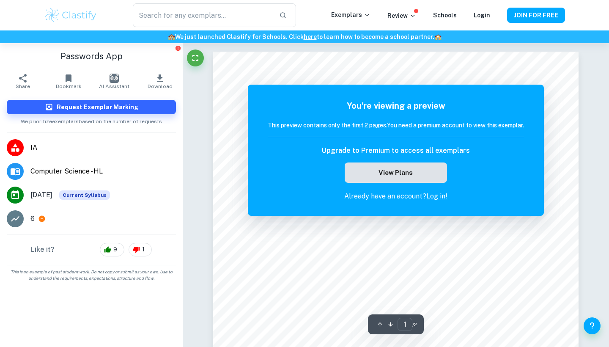 This screenshot has width=609, height=347. Describe the element at coordinates (85, 195) in the screenshot. I see `span: Current Syllabus` at that location.